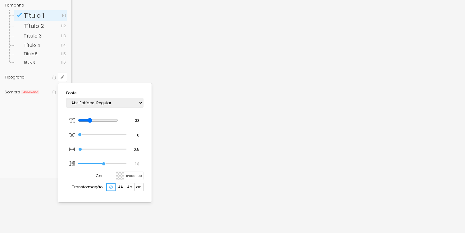 This screenshot has height=233, width=465. Describe the element at coordinates (99, 176) in the screenshot. I see `font: Cor` at that location.